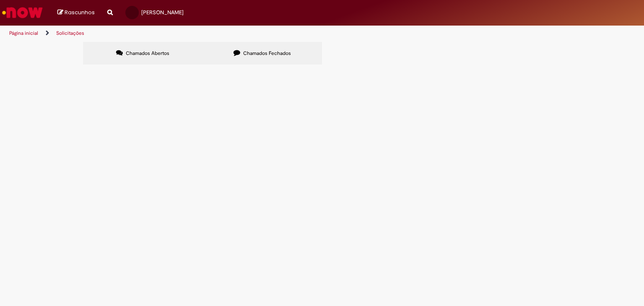 The height and width of the screenshot is (306, 644). Describe the element at coordinates (215, 33) in the screenshot. I see `ul: Trilhas de página` at that location.